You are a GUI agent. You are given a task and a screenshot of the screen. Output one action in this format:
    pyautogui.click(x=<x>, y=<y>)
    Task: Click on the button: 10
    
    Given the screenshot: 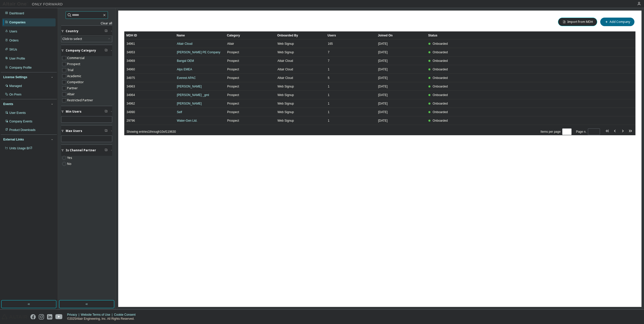 What is the action you would take?
    pyautogui.click(x=567, y=132)
    